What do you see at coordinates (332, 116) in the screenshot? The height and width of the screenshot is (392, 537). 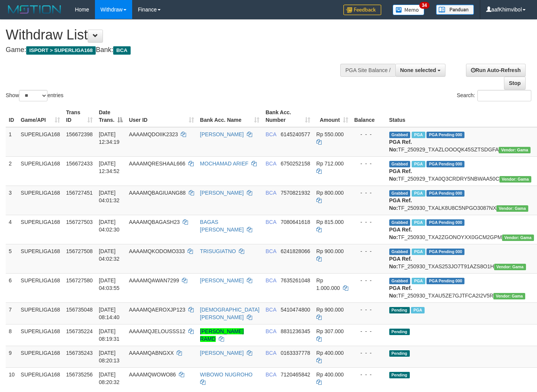 I see `th: Amount: activate to sort column ascending` at bounding box center [332, 116].